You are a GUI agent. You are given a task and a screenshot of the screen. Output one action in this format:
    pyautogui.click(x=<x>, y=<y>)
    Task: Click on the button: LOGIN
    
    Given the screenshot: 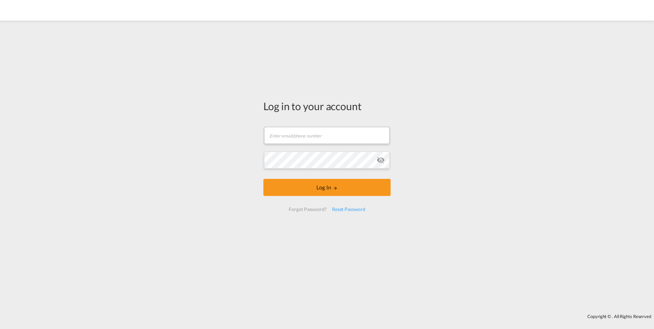 What is the action you would take?
    pyautogui.click(x=327, y=187)
    